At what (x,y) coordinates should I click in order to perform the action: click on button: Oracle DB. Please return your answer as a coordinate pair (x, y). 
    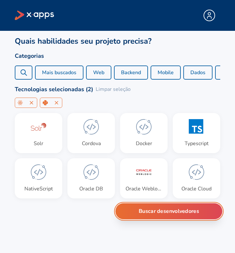
    Looking at the image, I should click on (91, 178).